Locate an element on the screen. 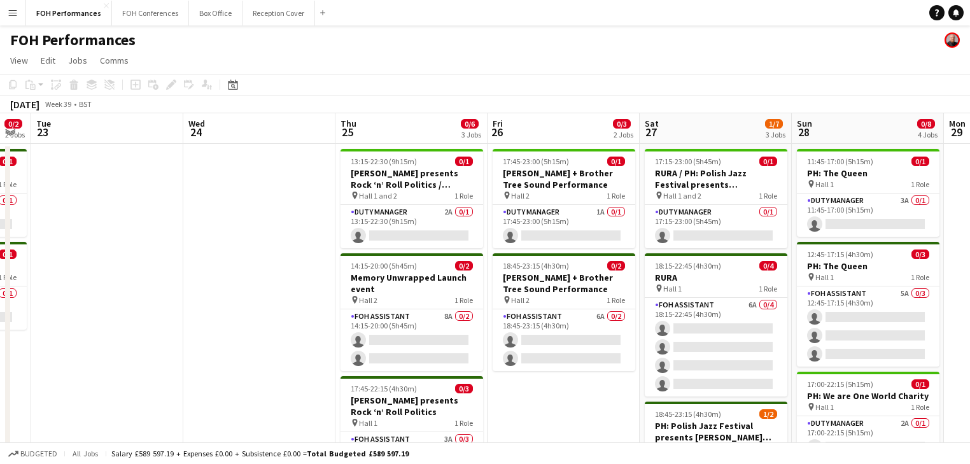 The image size is (970, 464). span: Comms is located at coordinates (114, 60).